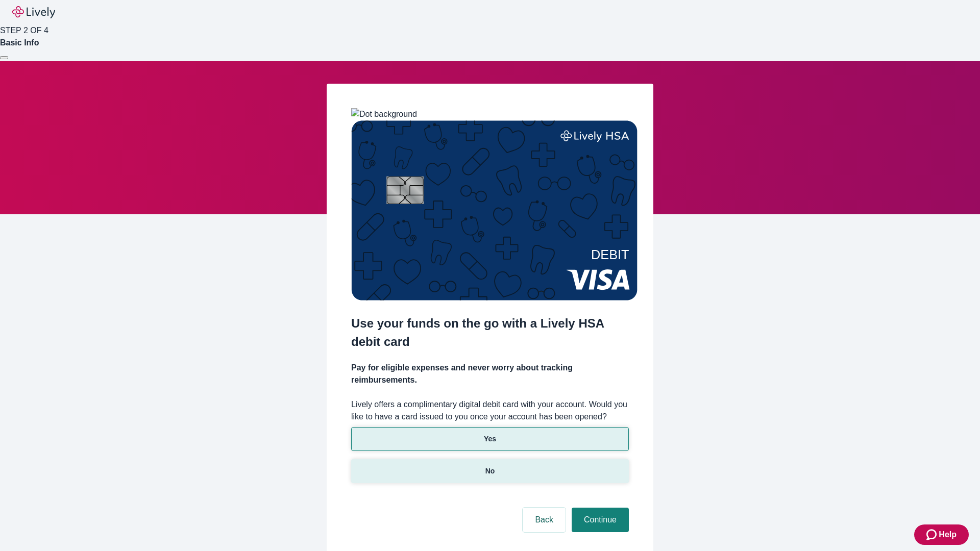 The image size is (980, 551). I want to click on button: No, so click(490, 470).